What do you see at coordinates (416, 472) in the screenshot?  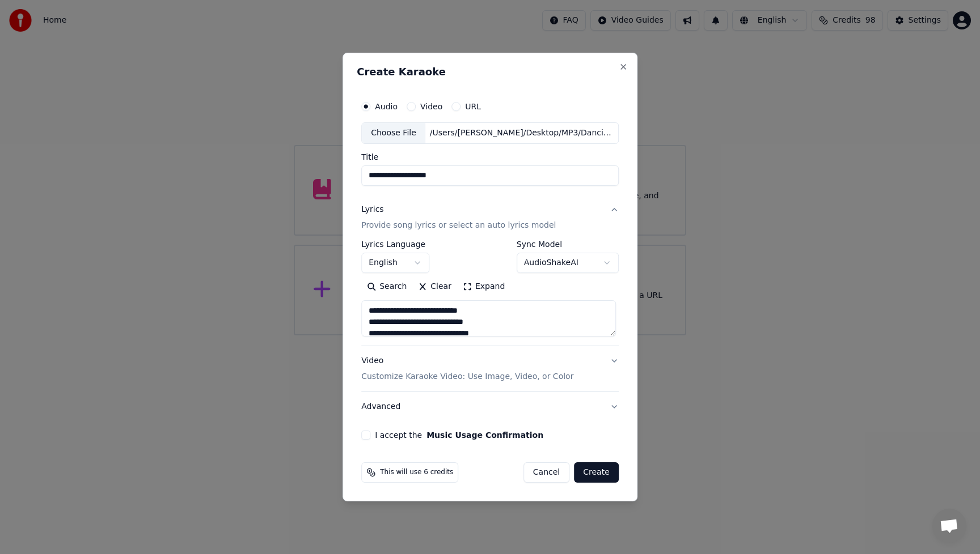 I see `span: This will use 6 credits` at bounding box center [416, 472].